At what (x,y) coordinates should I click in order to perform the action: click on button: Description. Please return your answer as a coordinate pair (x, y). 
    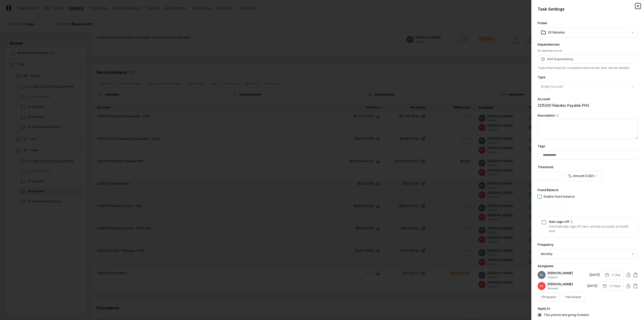
    Looking at the image, I should click on (558, 115).